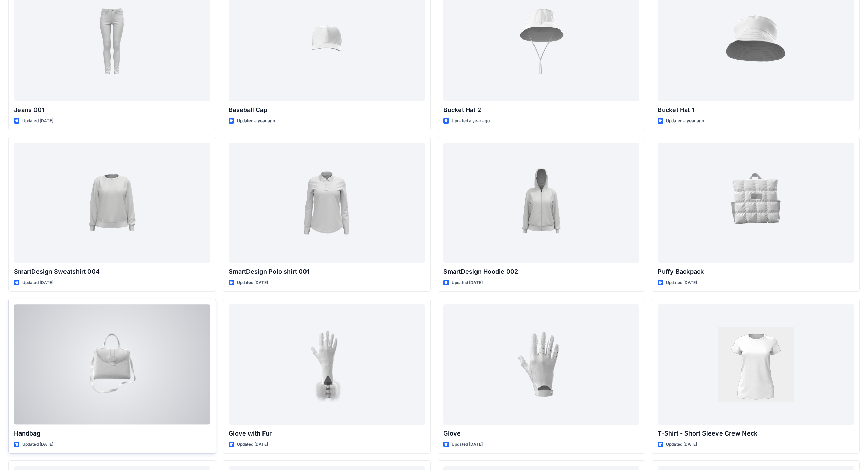  What do you see at coordinates (542, 110) in the screenshot?
I see `p: Bucket Hat 2` at bounding box center [542, 110].